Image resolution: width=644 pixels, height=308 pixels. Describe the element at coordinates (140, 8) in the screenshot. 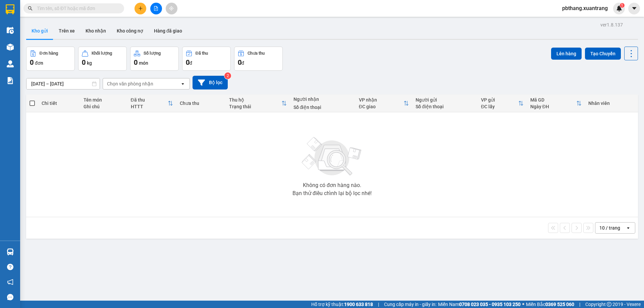

I see `button: plus` at that location.